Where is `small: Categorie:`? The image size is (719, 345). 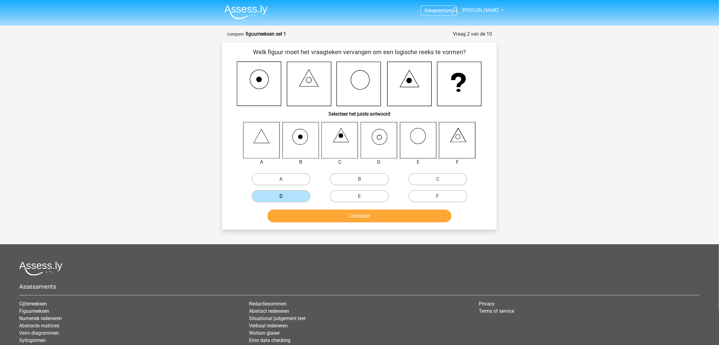
small: Categorie: is located at coordinates (236, 34).